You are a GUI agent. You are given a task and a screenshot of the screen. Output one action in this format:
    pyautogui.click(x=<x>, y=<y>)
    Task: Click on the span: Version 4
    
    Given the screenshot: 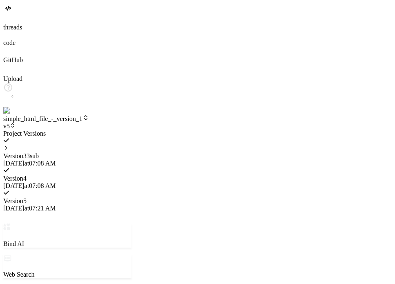 What is the action you would take?
    pyautogui.click(x=15, y=178)
    